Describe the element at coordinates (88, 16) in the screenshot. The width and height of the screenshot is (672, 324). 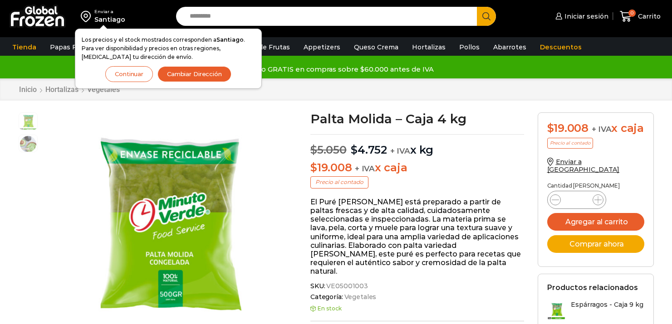
I see `img: address-field-icon.svg` at that location.